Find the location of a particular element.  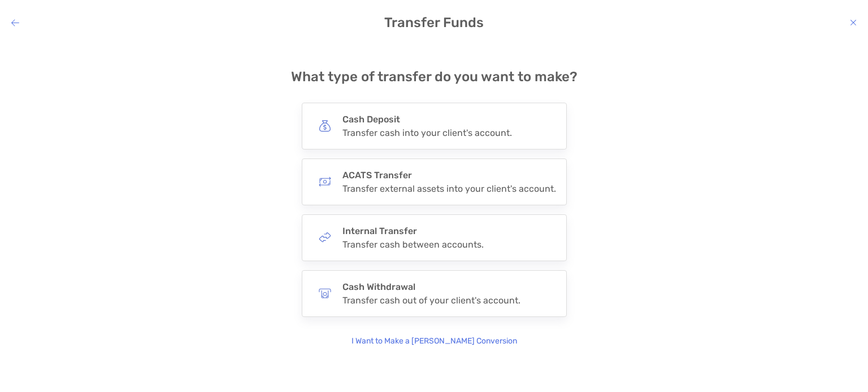

div: Transfer external assets into your client's account. is located at coordinates (450, 189).